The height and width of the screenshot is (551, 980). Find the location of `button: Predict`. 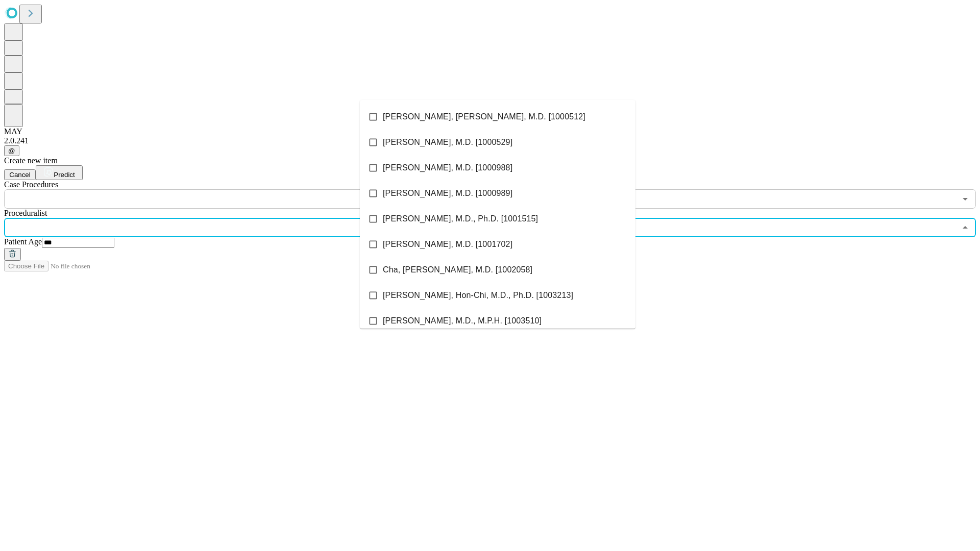

button: Predict is located at coordinates (59, 172).